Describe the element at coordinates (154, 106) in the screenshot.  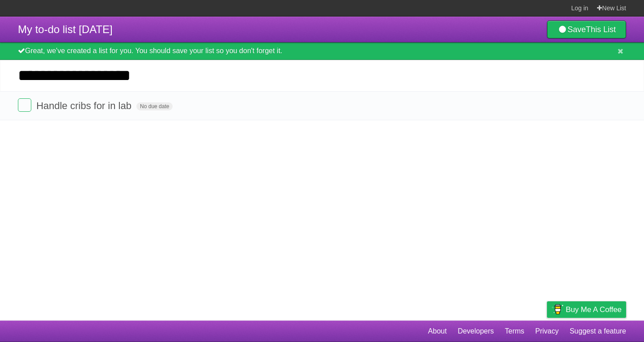
I see `span: No due date` at that location.